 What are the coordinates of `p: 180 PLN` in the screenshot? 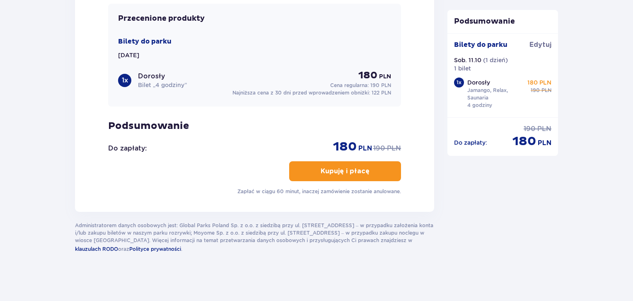 It's located at (539, 82).